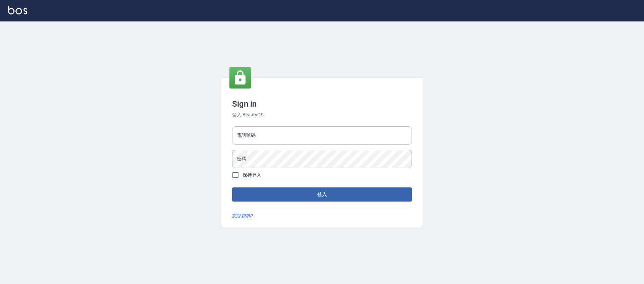 The width and height of the screenshot is (644, 284). Describe the element at coordinates (18, 10) in the screenshot. I see `img: Logo` at that location.